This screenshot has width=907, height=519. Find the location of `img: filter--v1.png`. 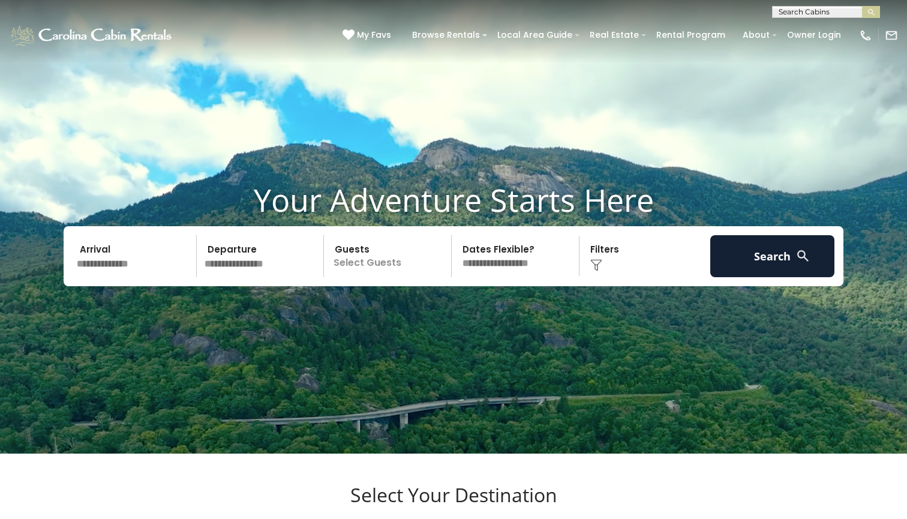

img: filter--v1.png is located at coordinates (596, 265).